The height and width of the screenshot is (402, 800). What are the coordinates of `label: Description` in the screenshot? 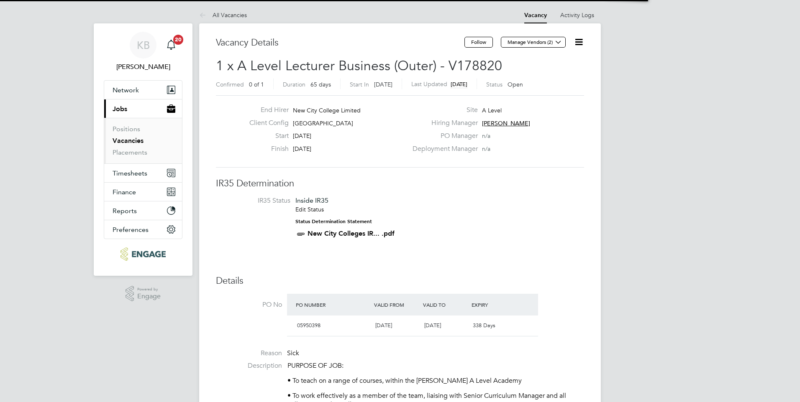 It's located at (249, 366).